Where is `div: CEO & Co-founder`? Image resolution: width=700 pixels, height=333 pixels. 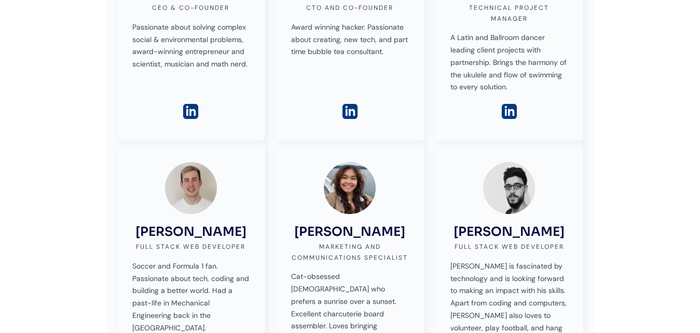 div: CEO & Co-founder is located at coordinates (190, 8).